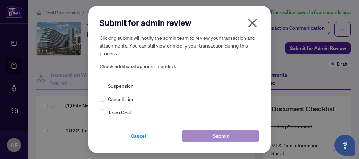 Image resolution: width=359 pixels, height=159 pixels. I want to click on span: Suspension, so click(120, 86).